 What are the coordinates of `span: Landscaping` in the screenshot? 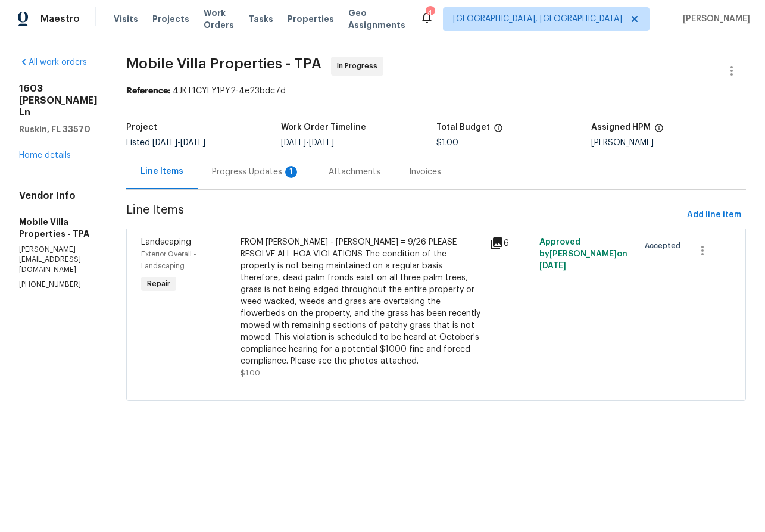 It's located at (166, 242).